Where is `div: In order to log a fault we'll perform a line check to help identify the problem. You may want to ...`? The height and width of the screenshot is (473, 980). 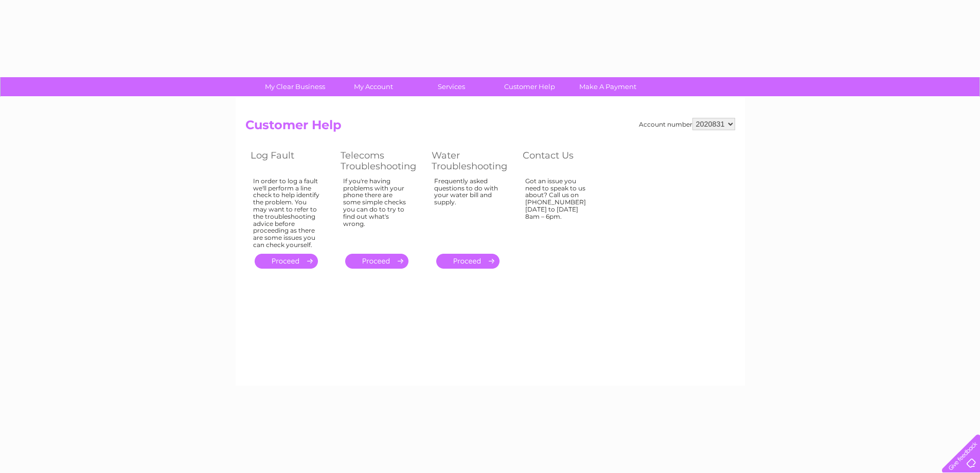 div: In order to log a fault we'll perform a line check to help identify the problem. You may want to ... is located at coordinates (287, 213).